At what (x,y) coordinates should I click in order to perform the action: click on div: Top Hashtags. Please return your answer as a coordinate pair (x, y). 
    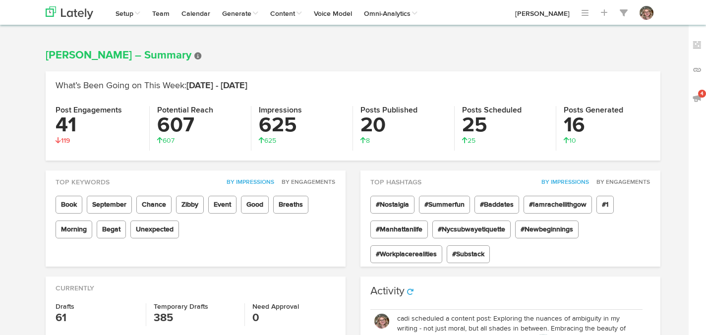
    Looking at the image, I should click on (510, 179).